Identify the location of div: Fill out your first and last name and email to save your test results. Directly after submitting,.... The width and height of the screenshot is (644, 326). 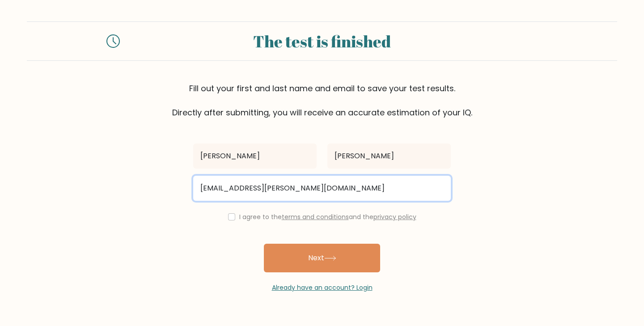
(322, 100).